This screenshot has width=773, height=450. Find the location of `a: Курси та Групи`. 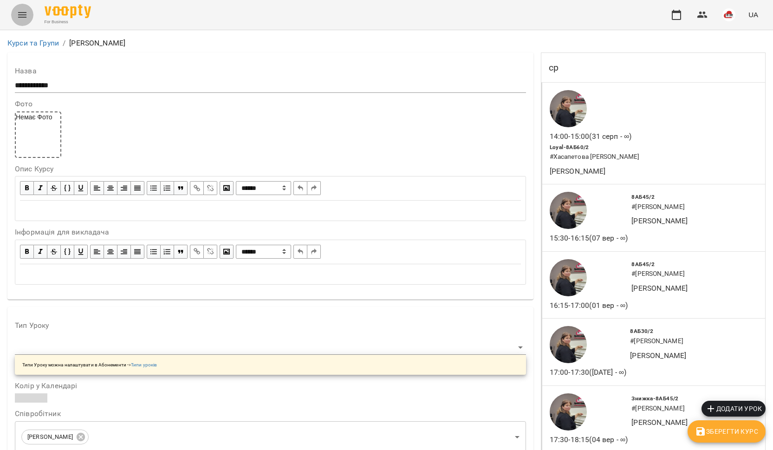

a: Курси та Групи is located at coordinates (33, 43).